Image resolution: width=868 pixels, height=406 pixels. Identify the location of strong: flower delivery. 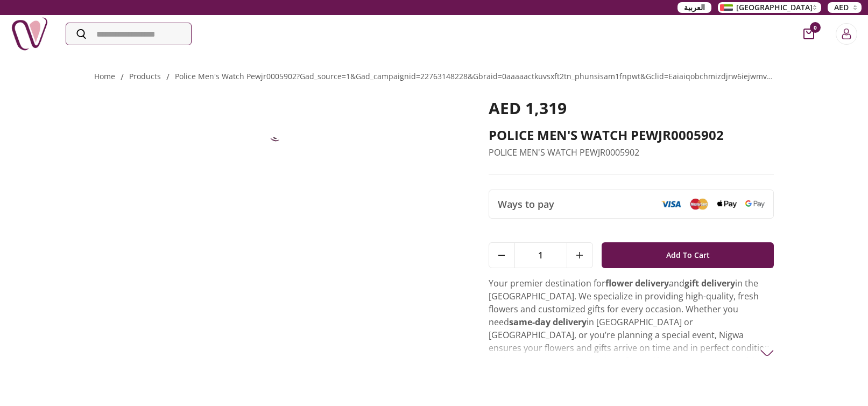
(637, 283).